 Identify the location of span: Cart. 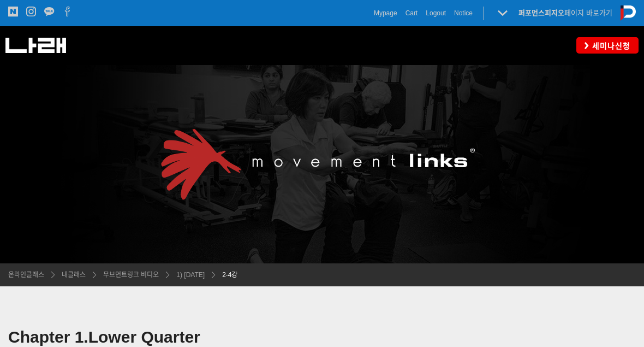
(412, 13).